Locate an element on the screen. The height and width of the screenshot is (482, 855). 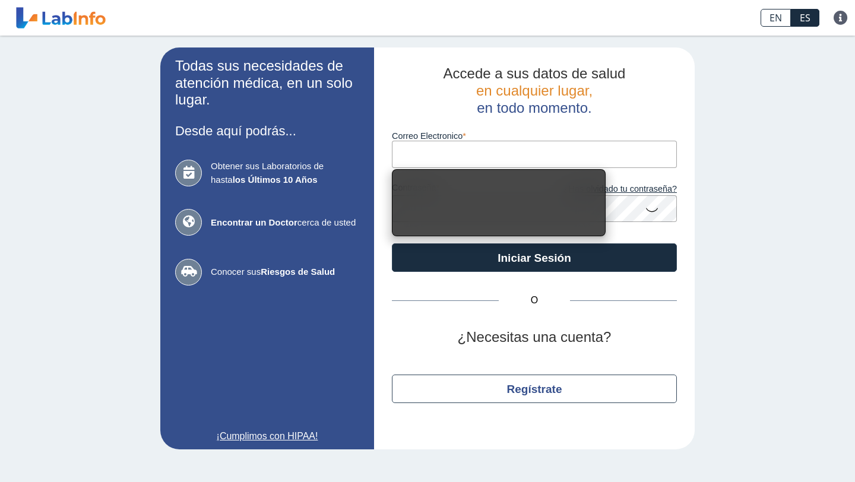
span: Obtener sus Laboratorios de hasta is located at coordinates (285, 173).